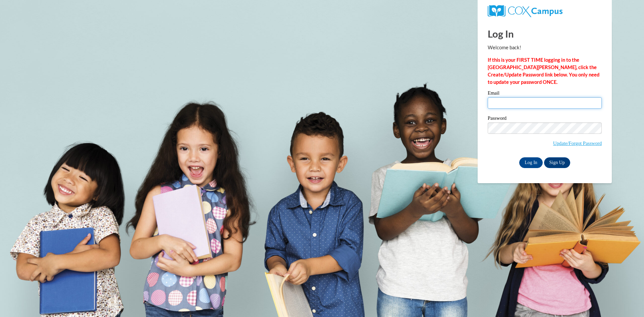  Describe the element at coordinates (545, 47) in the screenshot. I see `p: Welcome back!` at that location.